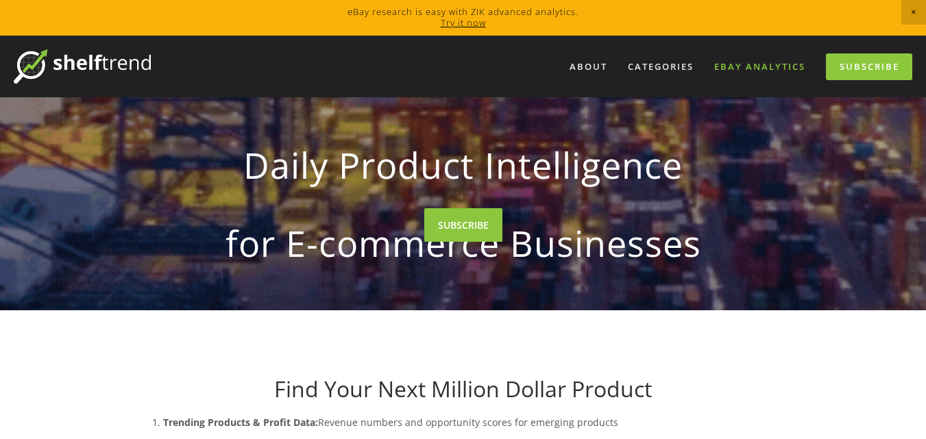 This screenshot has height=439, width=926. What do you see at coordinates (463, 23) in the screenshot?
I see `a: Try it now` at bounding box center [463, 23].